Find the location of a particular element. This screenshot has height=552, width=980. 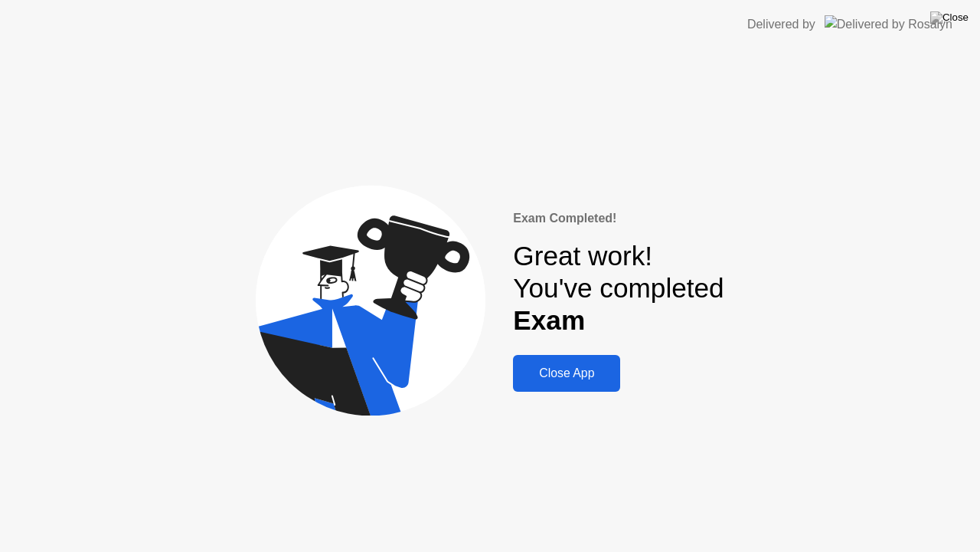

div: Exam Completed! is located at coordinates (618, 219).